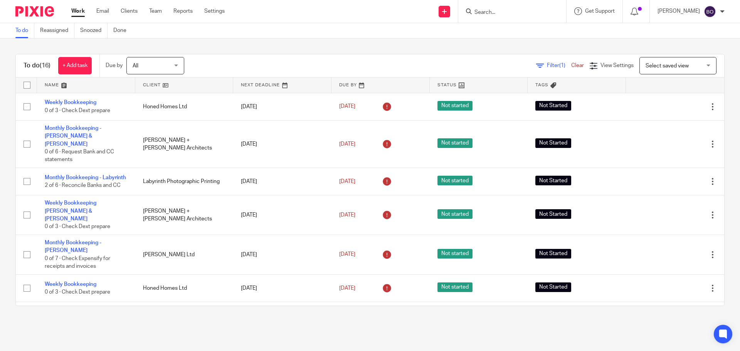 The height and width of the screenshot is (351, 740). Describe the element at coordinates (45, 66) in the screenshot. I see `span: (16)` at that location.